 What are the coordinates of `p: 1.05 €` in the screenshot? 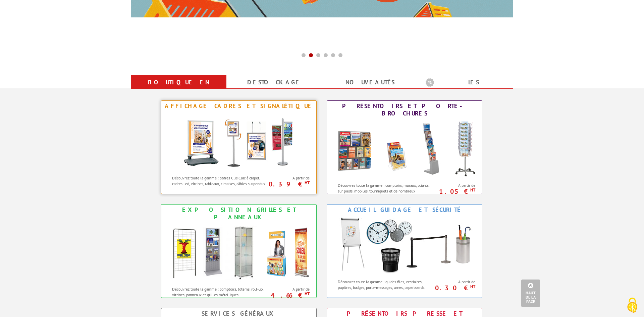 It's located at (453, 192).